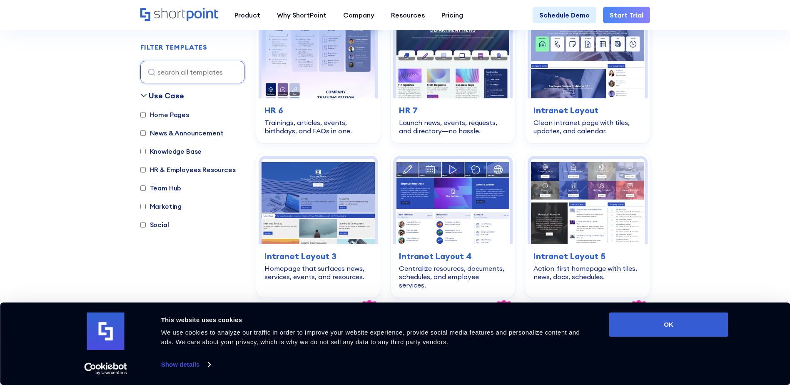 The height and width of the screenshot is (385, 790). Describe the element at coordinates (408, 15) in the screenshot. I see `div: Resources` at that location.